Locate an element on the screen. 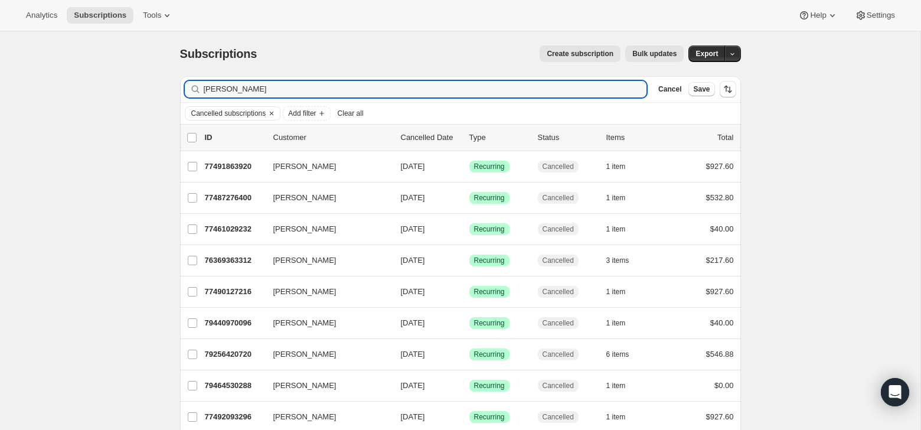 The height and width of the screenshot is (430, 921). p: 77461029232 is located at coordinates (234, 229).